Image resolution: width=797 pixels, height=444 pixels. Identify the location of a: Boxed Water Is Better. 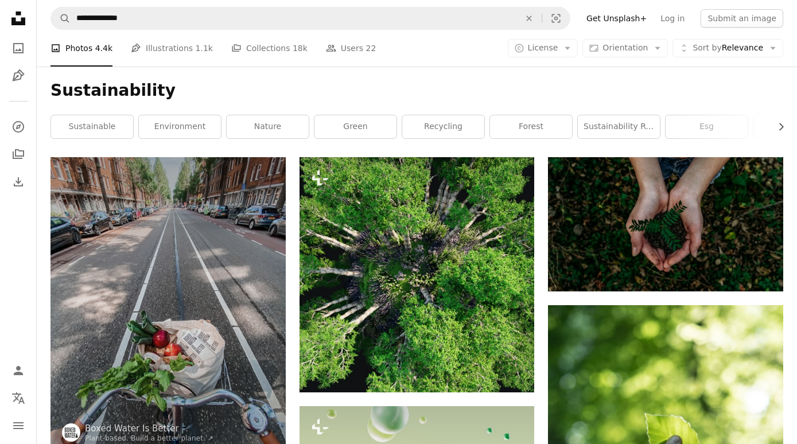
(149, 428).